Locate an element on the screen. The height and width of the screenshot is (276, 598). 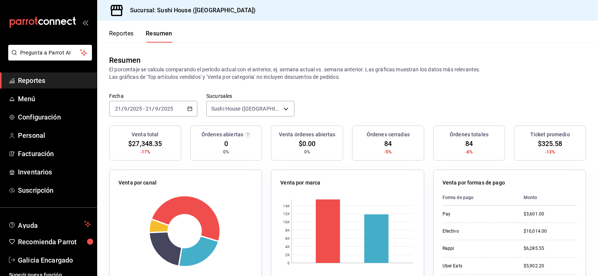
span: $325.58 is located at coordinates (550, 144).